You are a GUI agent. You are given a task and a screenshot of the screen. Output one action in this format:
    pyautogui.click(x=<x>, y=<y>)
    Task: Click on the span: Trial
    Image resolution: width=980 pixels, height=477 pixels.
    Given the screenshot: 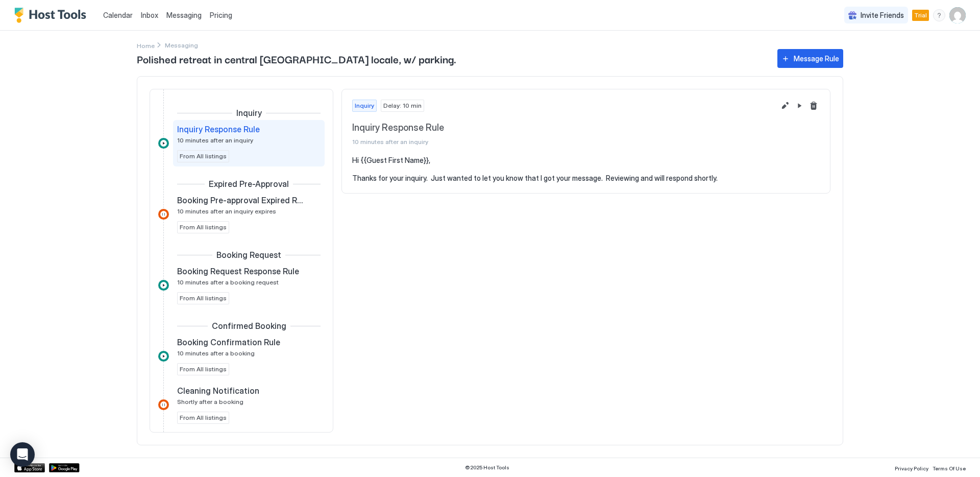 What is the action you would take?
    pyautogui.click(x=921, y=15)
    